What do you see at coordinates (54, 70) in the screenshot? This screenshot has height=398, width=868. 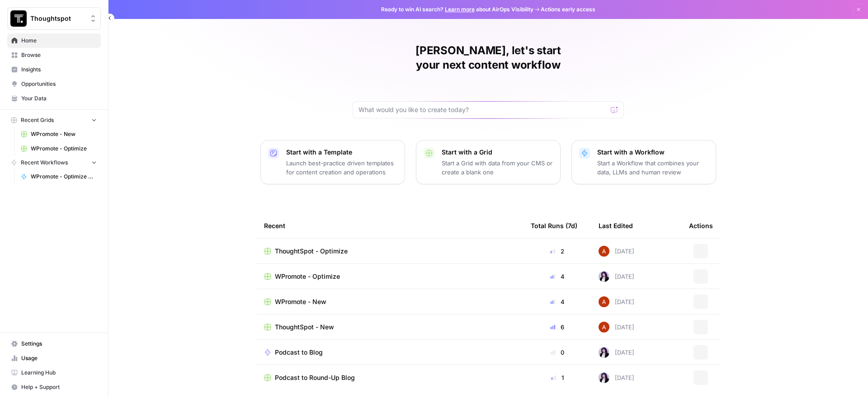 I see `a: Insights` at bounding box center [54, 70].